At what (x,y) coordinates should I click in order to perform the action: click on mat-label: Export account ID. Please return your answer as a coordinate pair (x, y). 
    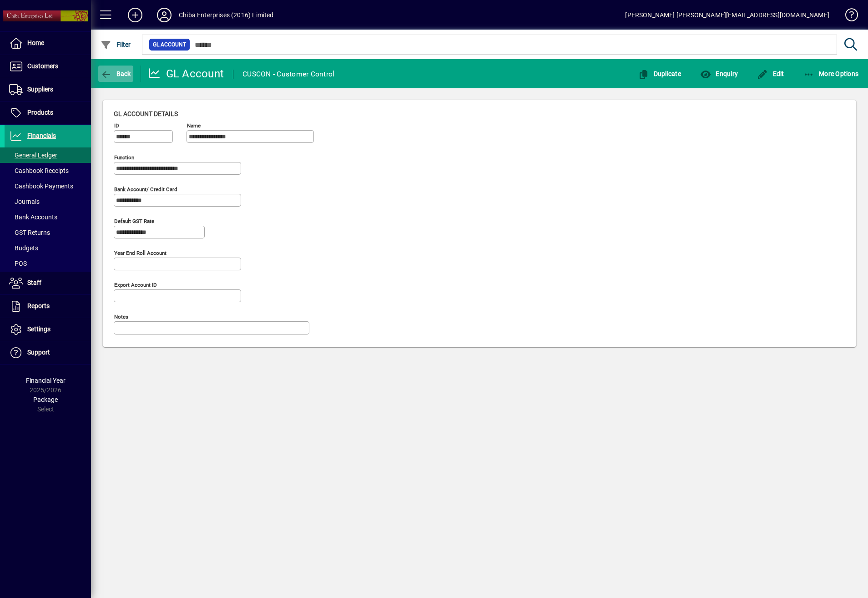
    Looking at the image, I should click on (136, 285).